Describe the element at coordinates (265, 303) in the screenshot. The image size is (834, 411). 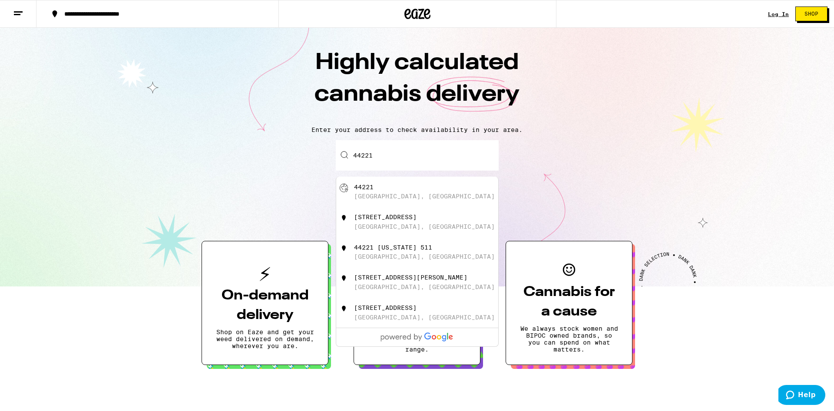
I see `button: On-demand deliveryShop on Eaze and get your weed delivered on demand, wherever you are.` at that location.